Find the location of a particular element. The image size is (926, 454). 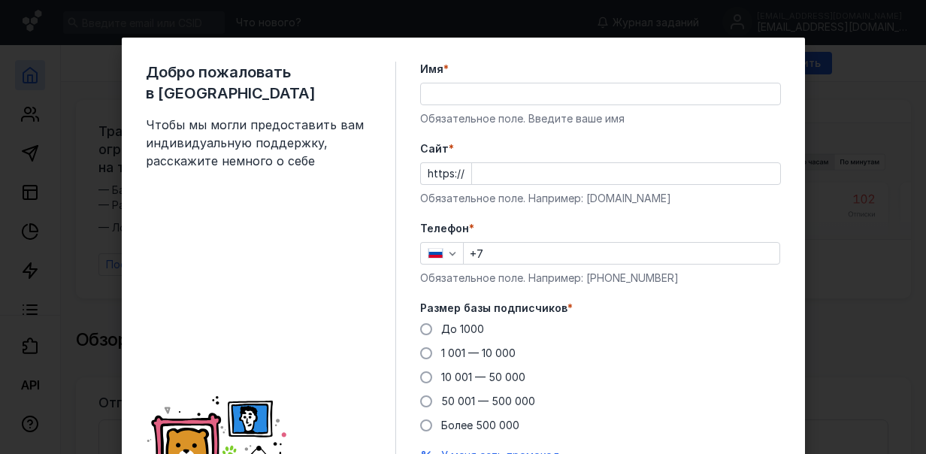

span: 1 001 — 10 000 is located at coordinates (478, 353).